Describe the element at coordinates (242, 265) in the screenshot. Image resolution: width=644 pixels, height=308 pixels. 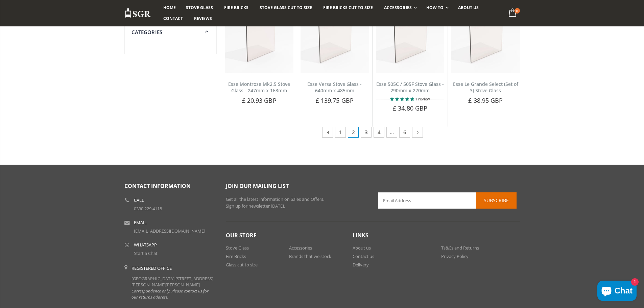
I see `a: Glass cut to size` at that location.